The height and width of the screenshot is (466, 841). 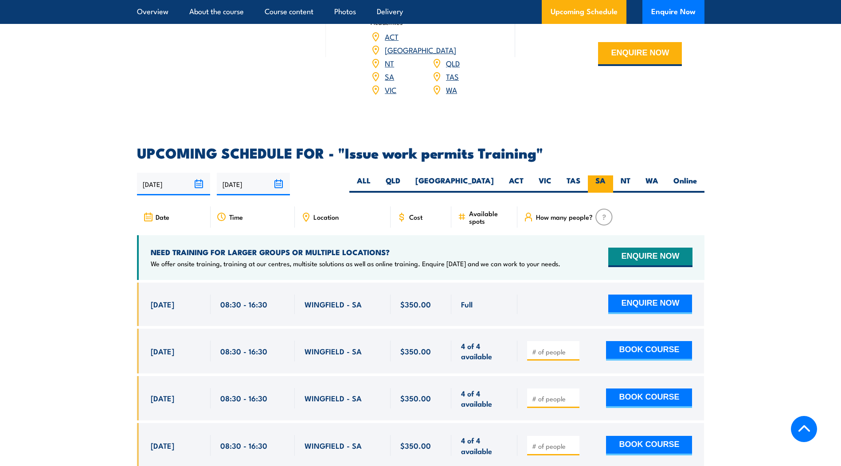 What do you see at coordinates (685, 184) in the screenshot?
I see `label: Online` at bounding box center [685, 184].